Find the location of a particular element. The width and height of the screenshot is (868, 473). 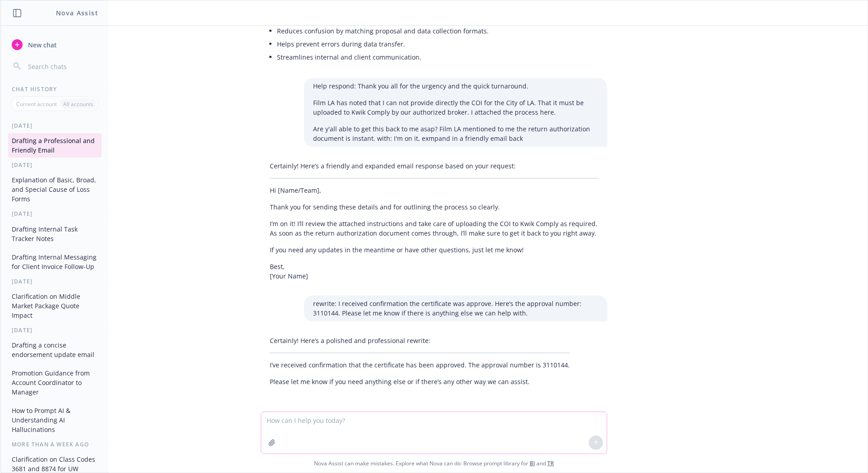

p: Thank you for sending these details and for outlining the process so clearly. is located at coordinates (434, 207).